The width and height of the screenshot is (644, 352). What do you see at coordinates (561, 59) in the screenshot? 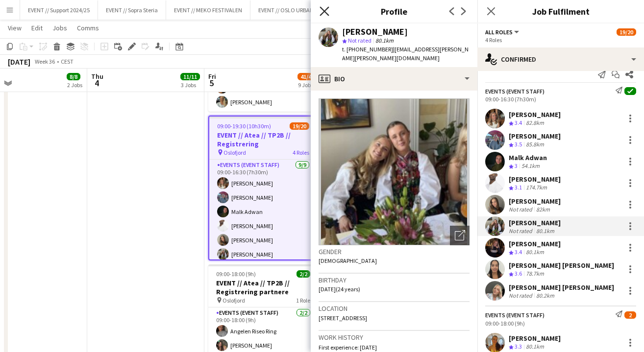
I see `div: Confirmed` at bounding box center [561, 59].